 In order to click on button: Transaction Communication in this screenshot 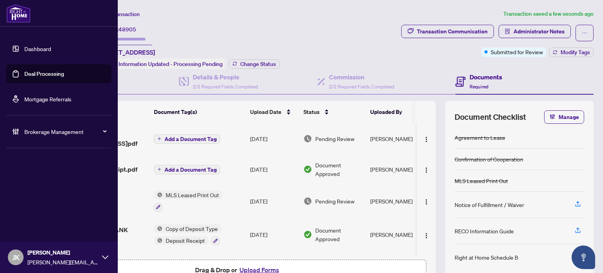, I will do `click(447, 31)`.